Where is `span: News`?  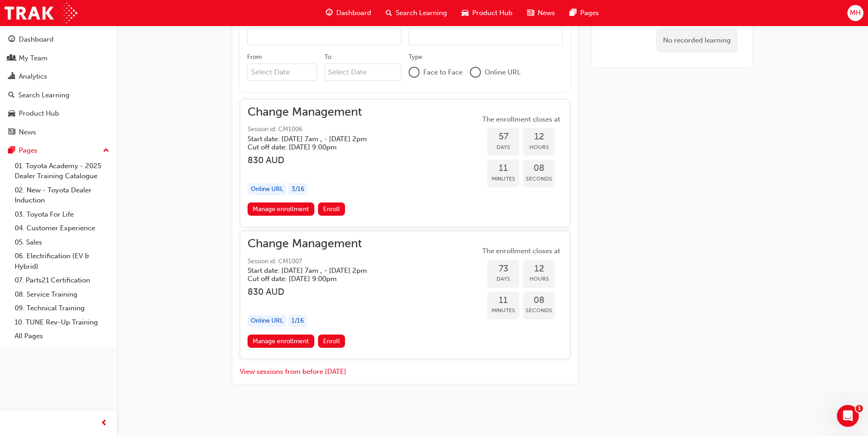
span: News is located at coordinates (546, 13).